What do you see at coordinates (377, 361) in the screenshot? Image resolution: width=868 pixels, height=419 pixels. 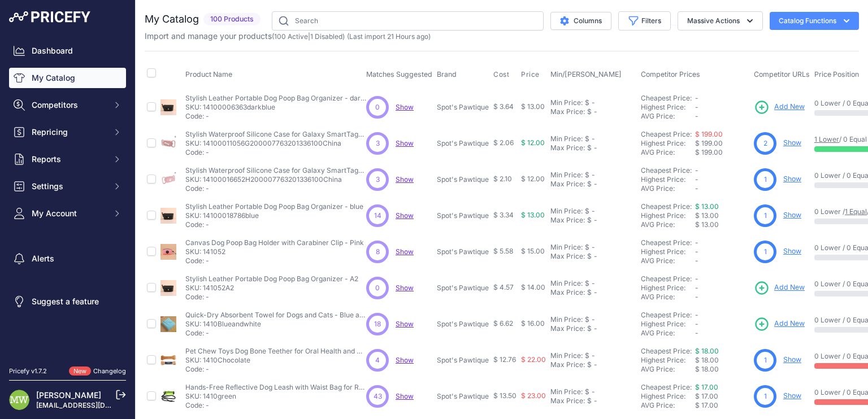 I see `span: 4` at bounding box center [377, 361].